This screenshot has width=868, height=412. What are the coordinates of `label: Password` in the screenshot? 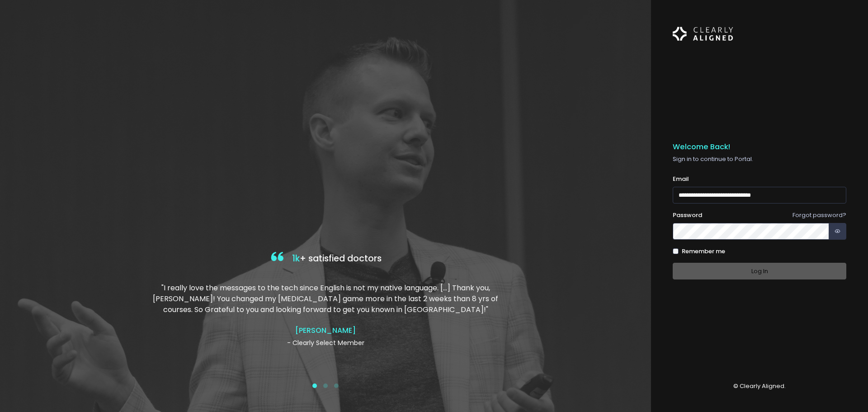 It's located at (687, 215).